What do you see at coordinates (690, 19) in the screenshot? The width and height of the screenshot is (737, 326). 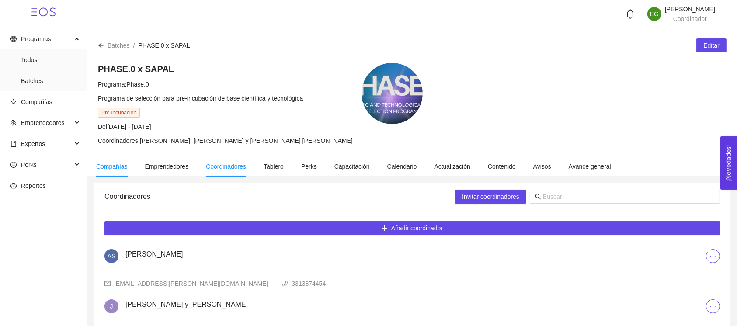 I see `span: Coordinador` at bounding box center [690, 19].